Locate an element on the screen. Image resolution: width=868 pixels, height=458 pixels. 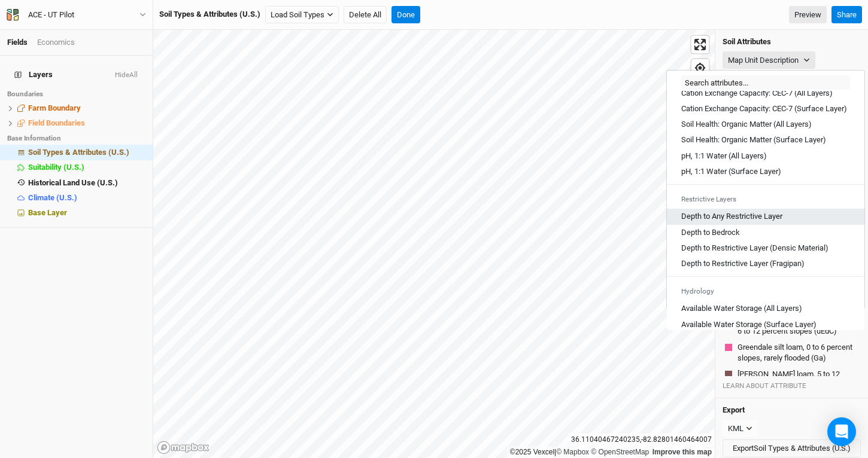
input: Search attributes... is located at coordinates (765, 82).